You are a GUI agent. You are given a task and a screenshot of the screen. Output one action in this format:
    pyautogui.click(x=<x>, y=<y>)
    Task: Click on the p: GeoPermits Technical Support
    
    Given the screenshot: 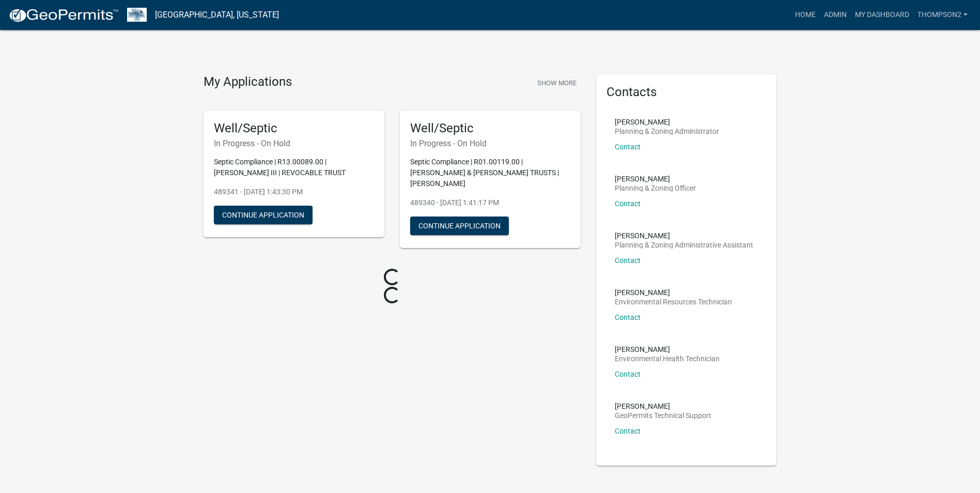 What is the action you would take?
    pyautogui.click(x=662, y=416)
    